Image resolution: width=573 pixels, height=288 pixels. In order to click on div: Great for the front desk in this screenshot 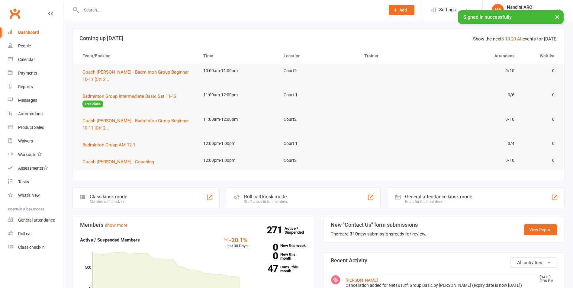, I will do `click(439, 202)`.